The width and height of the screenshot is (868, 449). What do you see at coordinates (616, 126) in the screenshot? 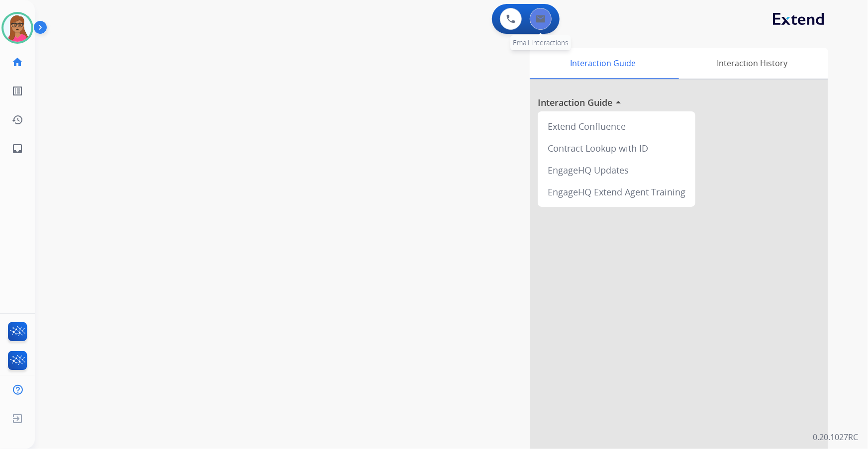
I see `div: Extend Confluence` at bounding box center [616, 126].